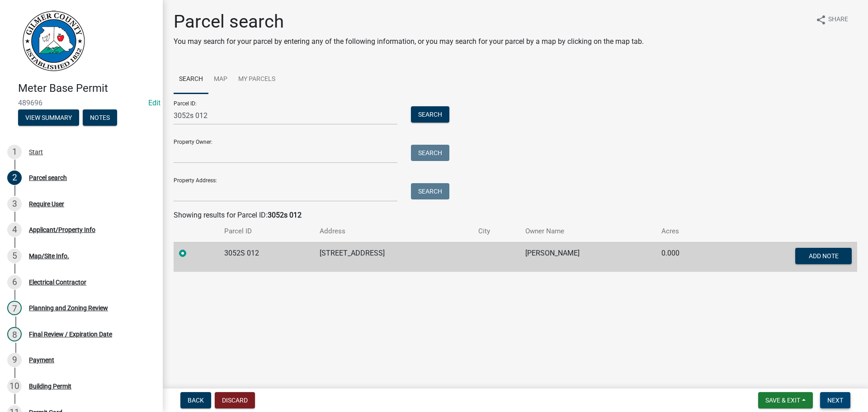 This screenshot has width=868, height=412. What do you see at coordinates (14, 178) in the screenshot?
I see `div: 2` at bounding box center [14, 178].